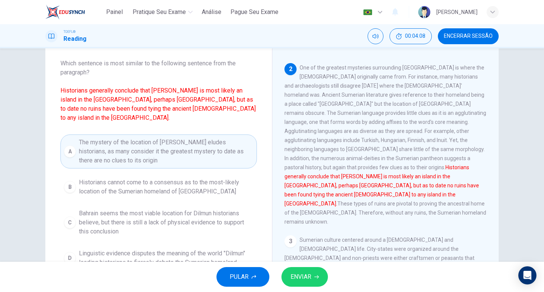 The image size is (544, 292). What do you see at coordinates (166, 187) in the screenshot?
I see `span: Historians cannot come to a consensus as to the most-likely location of the Sumerian homeland of ...` at bounding box center [166, 187].